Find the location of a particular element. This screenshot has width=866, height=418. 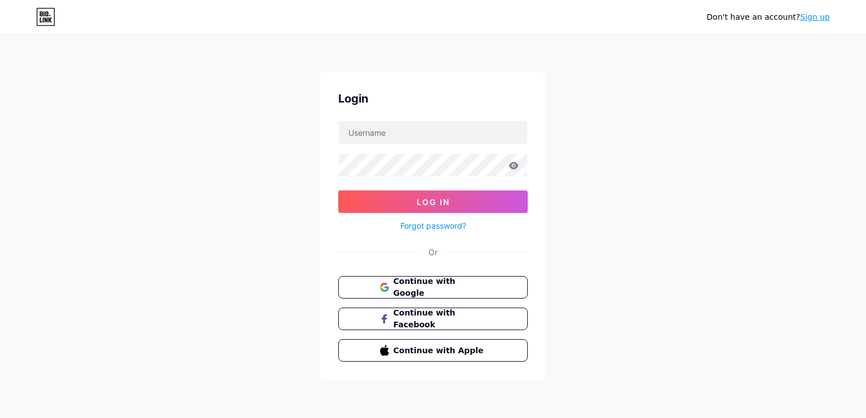

button: Continue with Google is located at coordinates (433, 288).